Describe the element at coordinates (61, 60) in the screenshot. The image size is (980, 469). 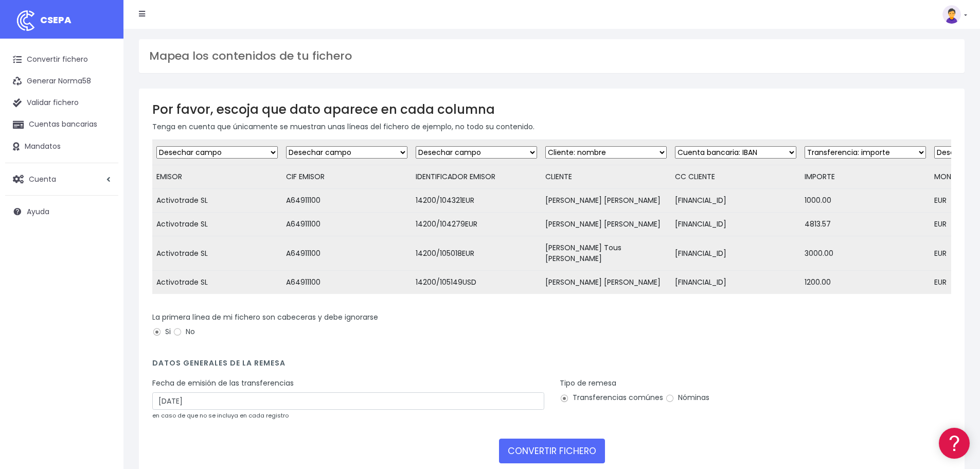
I see `a: Convertir fichero` at that location.